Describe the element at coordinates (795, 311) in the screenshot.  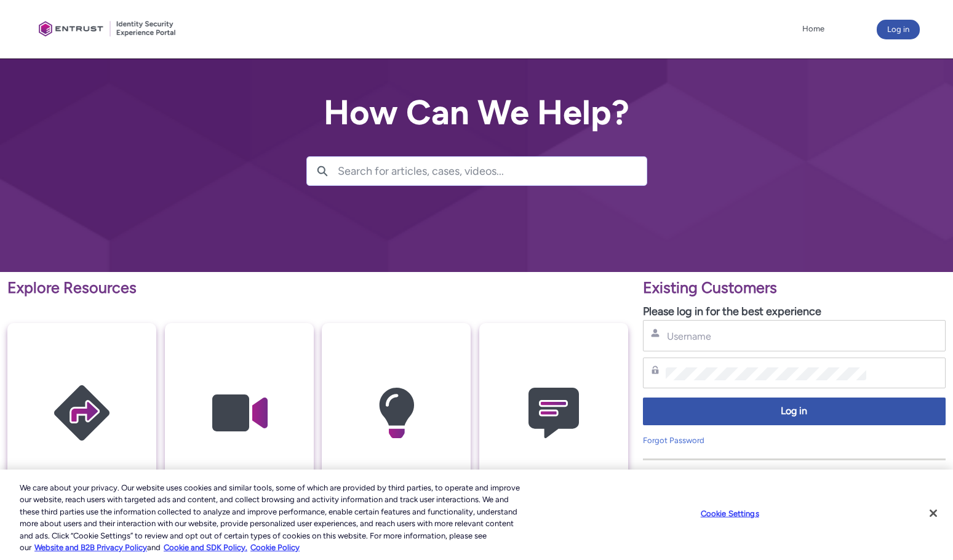
I see `p: Please log in for the best experience` at that location.